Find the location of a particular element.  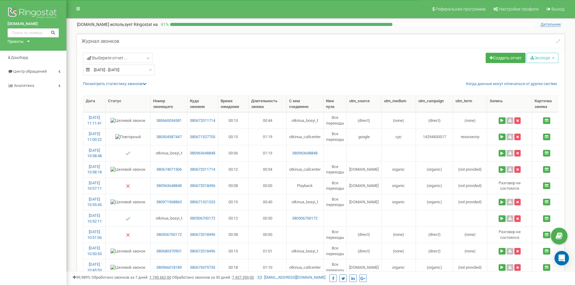

a: 380660034581 is located at coordinates (169, 121).